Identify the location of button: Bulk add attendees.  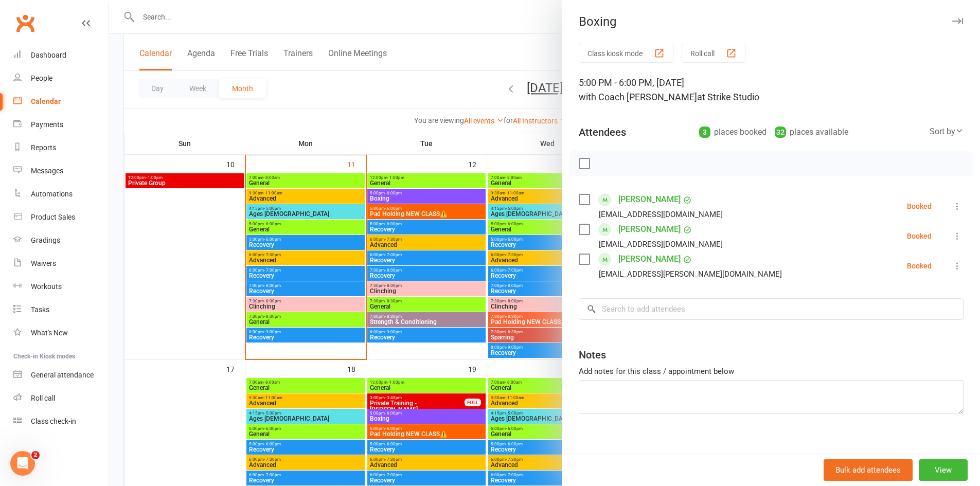
(868, 470).